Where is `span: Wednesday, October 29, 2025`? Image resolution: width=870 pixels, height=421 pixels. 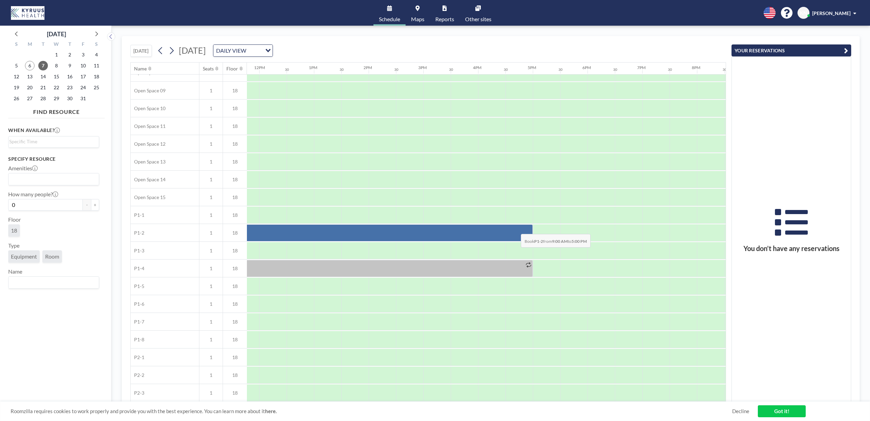
span: Wednesday, October 29, 2025 is located at coordinates (56, 98).